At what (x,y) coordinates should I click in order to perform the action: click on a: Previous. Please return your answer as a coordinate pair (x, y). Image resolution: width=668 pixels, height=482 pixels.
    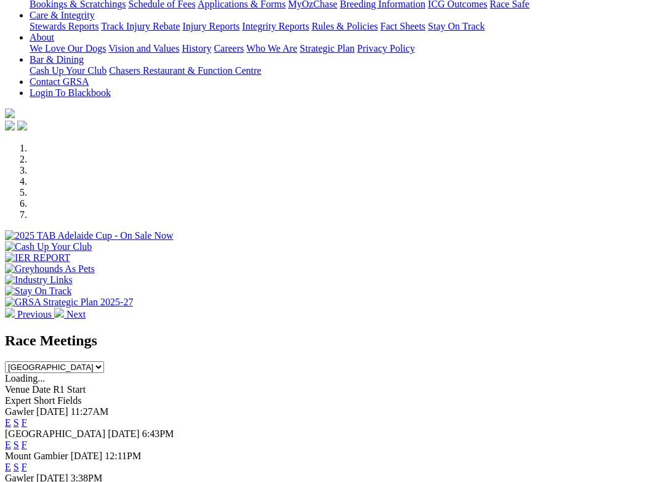
    Looking at the image, I should click on (30, 314).